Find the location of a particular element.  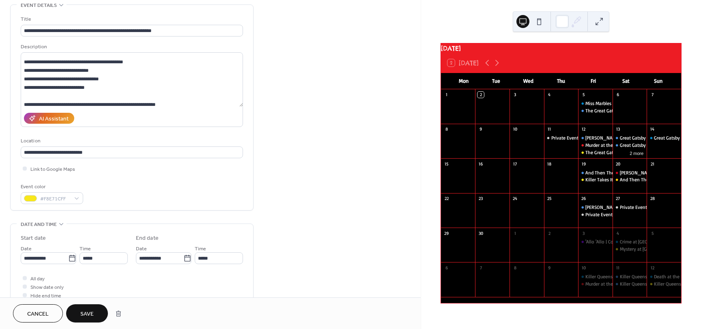

div: Mystery at Bludgeonton Manor | Interactive Investigation is located at coordinates (629, 249).